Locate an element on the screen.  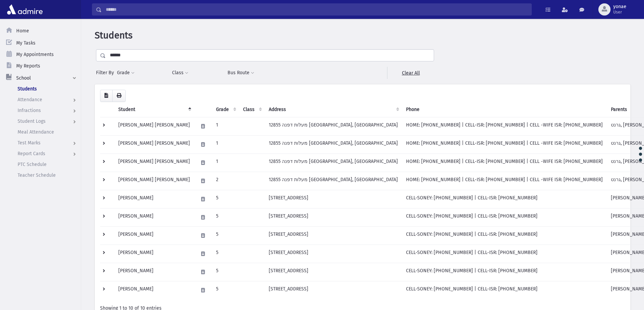
span: My Appointments is located at coordinates (34, 54).